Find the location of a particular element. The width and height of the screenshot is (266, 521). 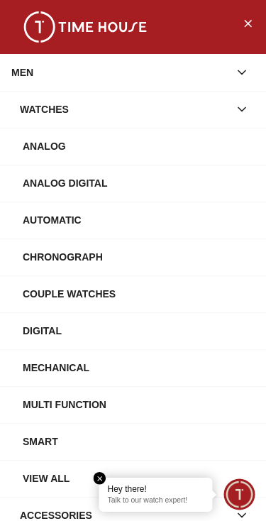

em: Close tooltip is located at coordinates (100, 479).